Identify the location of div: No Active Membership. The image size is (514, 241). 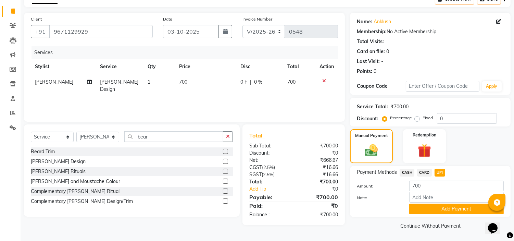
(430, 32).